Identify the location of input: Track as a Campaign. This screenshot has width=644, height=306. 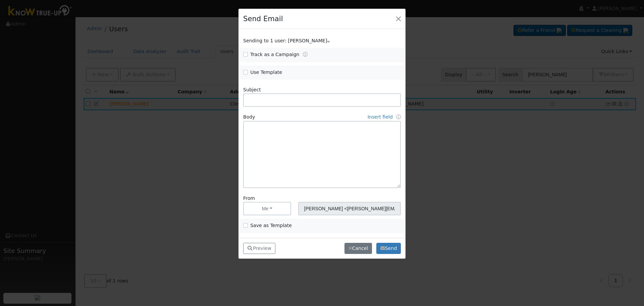
(246, 55).